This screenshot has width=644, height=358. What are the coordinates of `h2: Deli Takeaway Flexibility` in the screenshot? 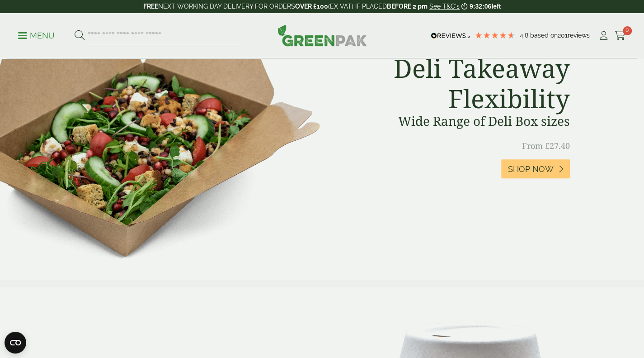 It's located at (470, 83).